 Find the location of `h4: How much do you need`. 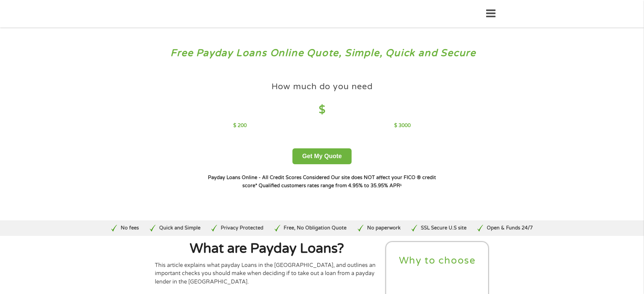

h4: How much do you need is located at coordinates (322, 87).